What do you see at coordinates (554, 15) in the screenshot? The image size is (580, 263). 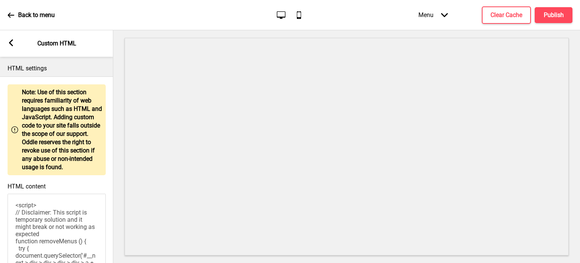 I see `button: Publish` at bounding box center [554, 15].